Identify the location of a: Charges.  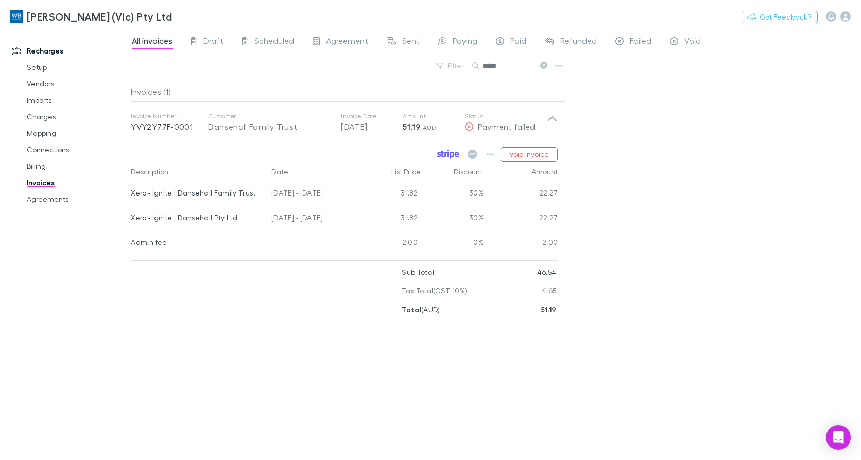
(76, 117).